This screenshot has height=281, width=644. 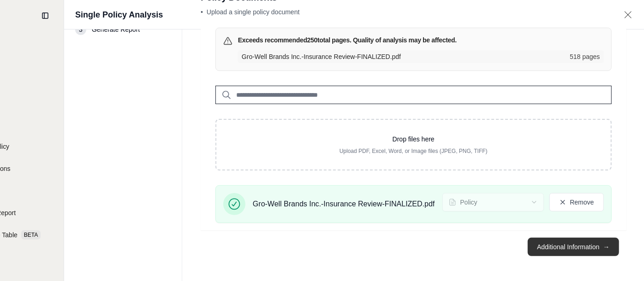 I want to click on span: Upload a single policy document, so click(x=253, y=12).